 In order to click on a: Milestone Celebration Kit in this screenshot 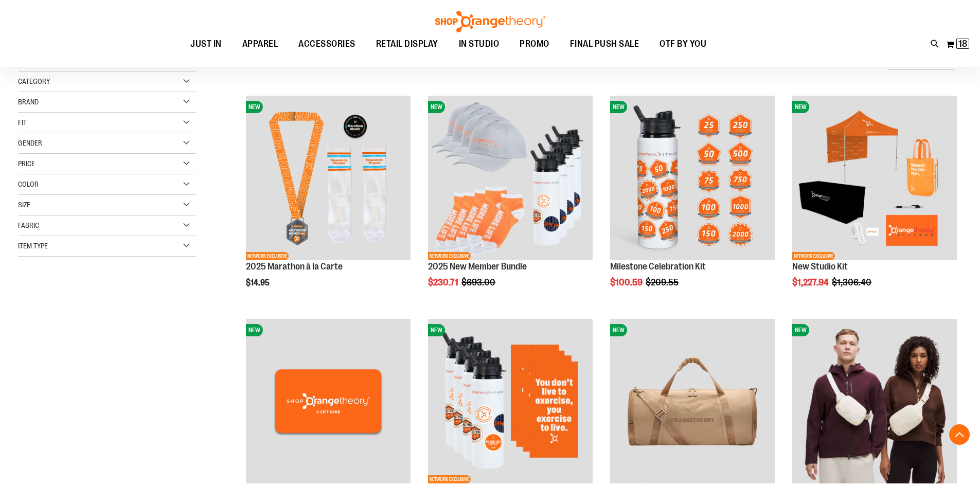, I will do `click(658, 267)`.